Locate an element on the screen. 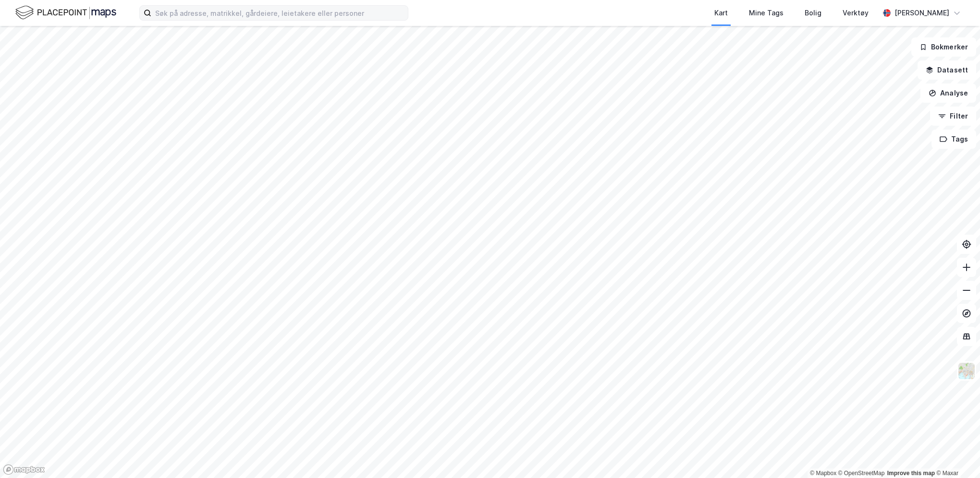  button: Filter is located at coordinates (953, 116).